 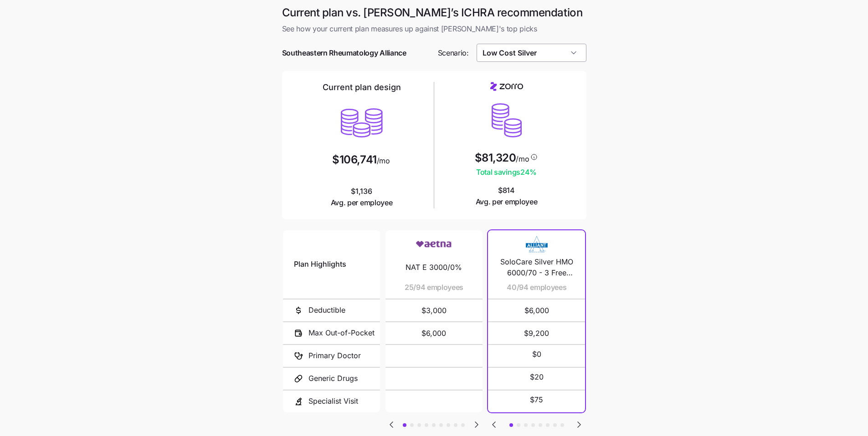 I want to click on span: $81,320, so click(x=495, y=158).